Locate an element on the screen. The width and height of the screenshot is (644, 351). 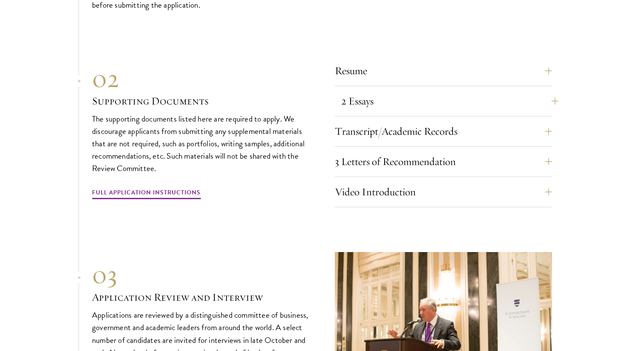
a: Full Application Instructions is located at coordinates (146, 194).